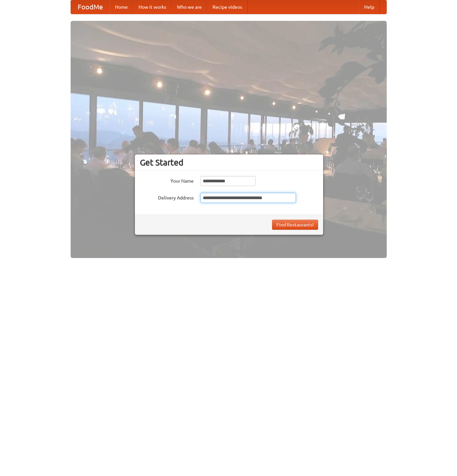 The height and width of the screenshot is (476, 457). Describe the element at coordinates (295, 224) in the screenshot. I see `button: Find Restaurants!` at that location.